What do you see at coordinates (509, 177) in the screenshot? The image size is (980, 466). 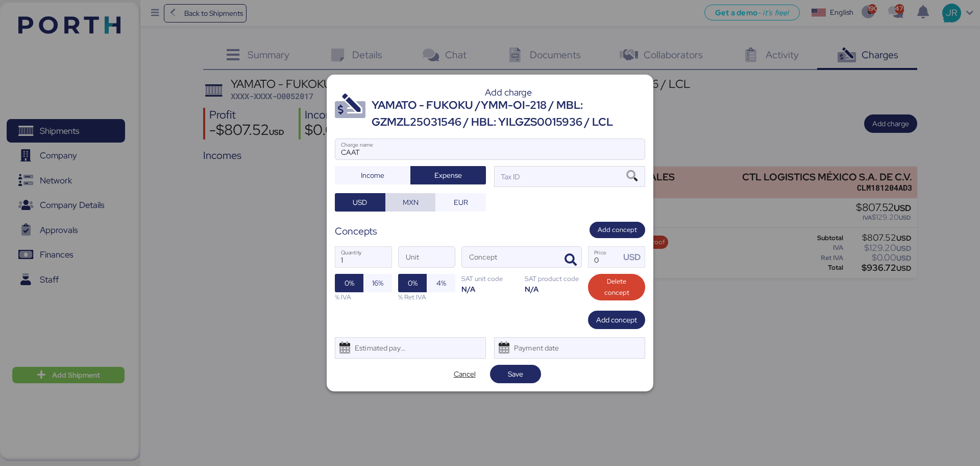 I see `div: Tax ID` at bounding box center [509, 177].